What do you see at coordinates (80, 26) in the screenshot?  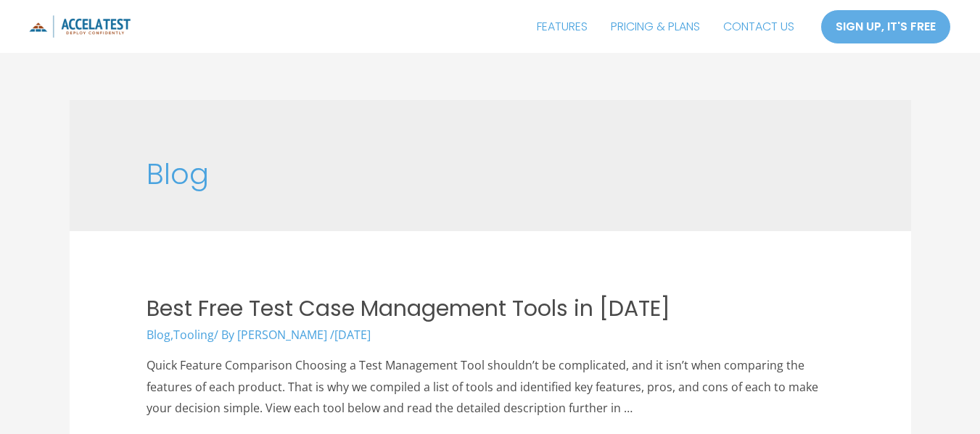 I see `img: icon` at bounding box center [80, 26].